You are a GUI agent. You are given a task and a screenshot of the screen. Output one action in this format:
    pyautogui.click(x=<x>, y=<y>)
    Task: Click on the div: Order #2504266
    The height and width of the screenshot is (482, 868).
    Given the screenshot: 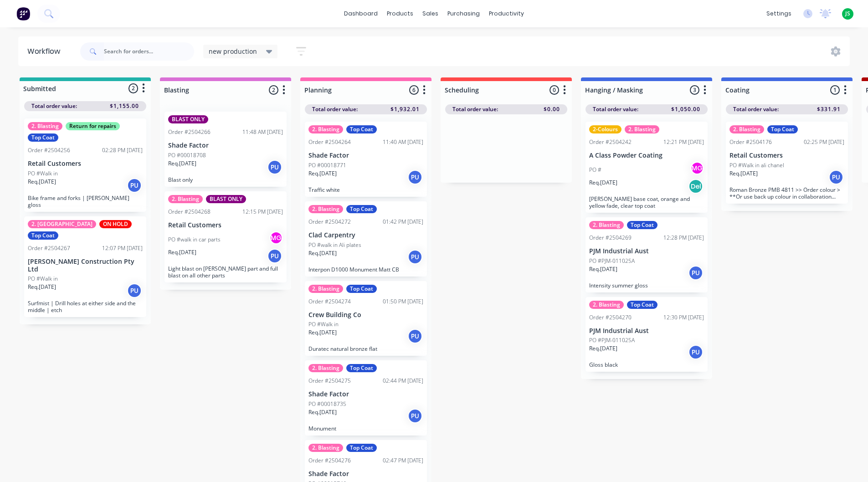 What is the action you would take?
    pyautogui.click(x=189, y=132)
    